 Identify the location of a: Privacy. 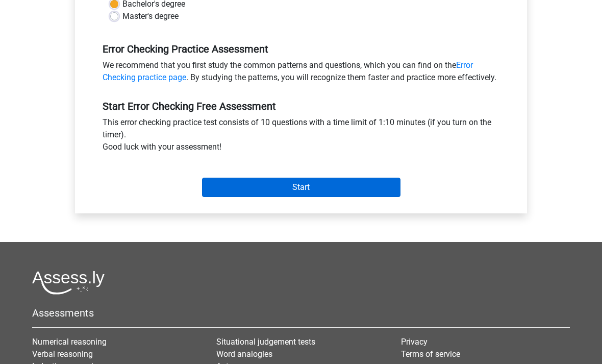
(415, 341).